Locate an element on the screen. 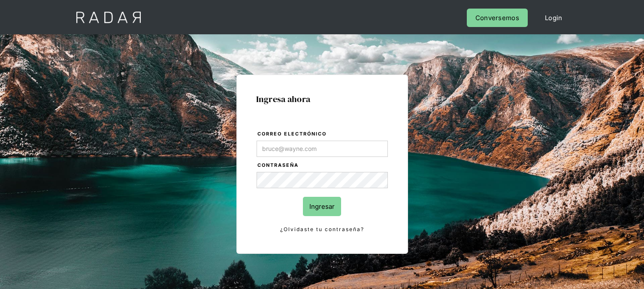  form: Login Form is located at coordinates (322, 182).